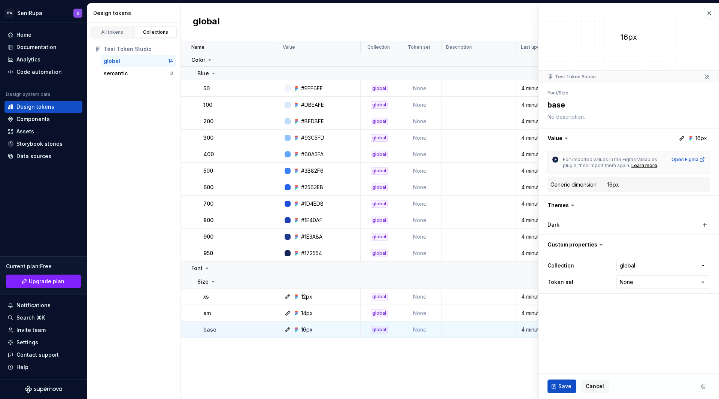 The width and height of the screenshot is (719, 399). I want to click on div: #60A5FA, so click(312, 154).